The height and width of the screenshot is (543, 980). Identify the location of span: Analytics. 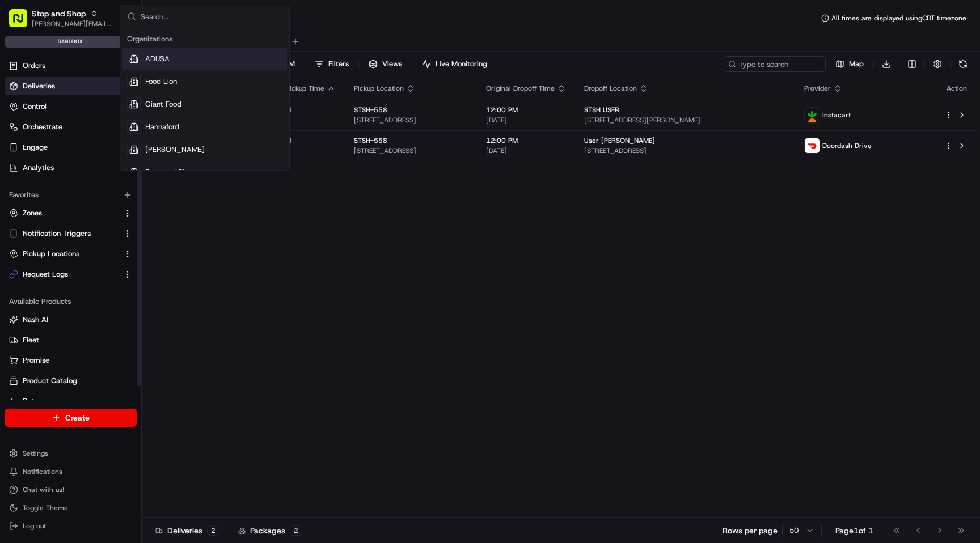
(38, 168).